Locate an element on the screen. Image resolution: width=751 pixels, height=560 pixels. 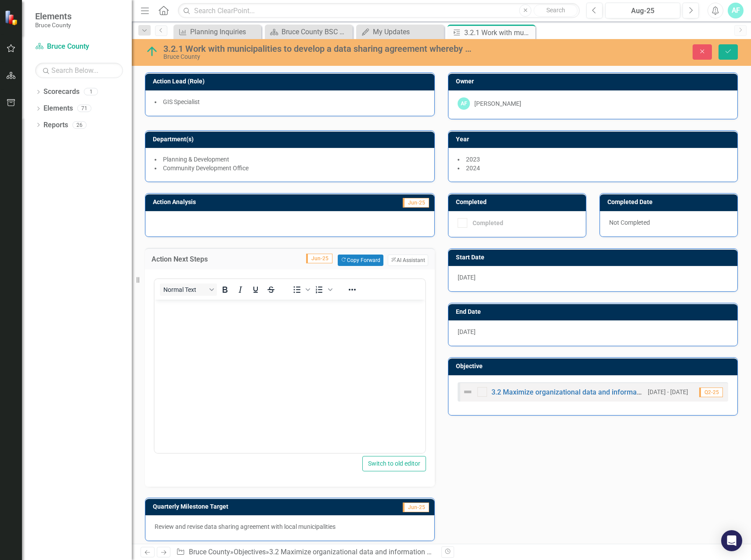
button: Switch to old editor is located at coordinates (394, 464).